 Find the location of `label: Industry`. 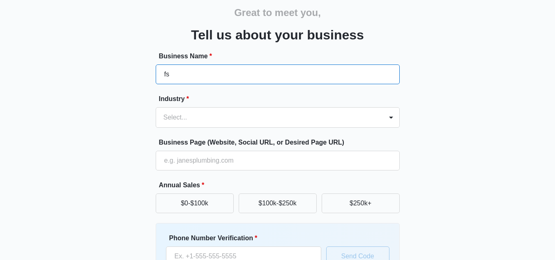

label: Industry is located at coordinates (281, 99).